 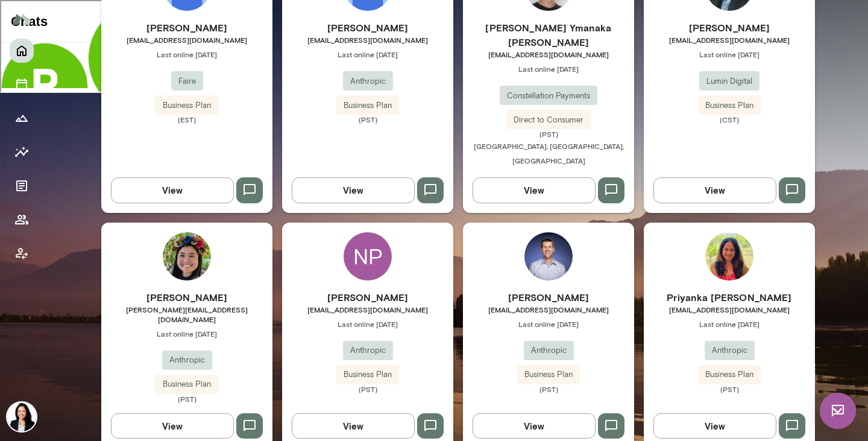 What do you see at coordinates (21, 85) in the screenshot?
I see `button: Sessions` at bounding box center [21, 85].